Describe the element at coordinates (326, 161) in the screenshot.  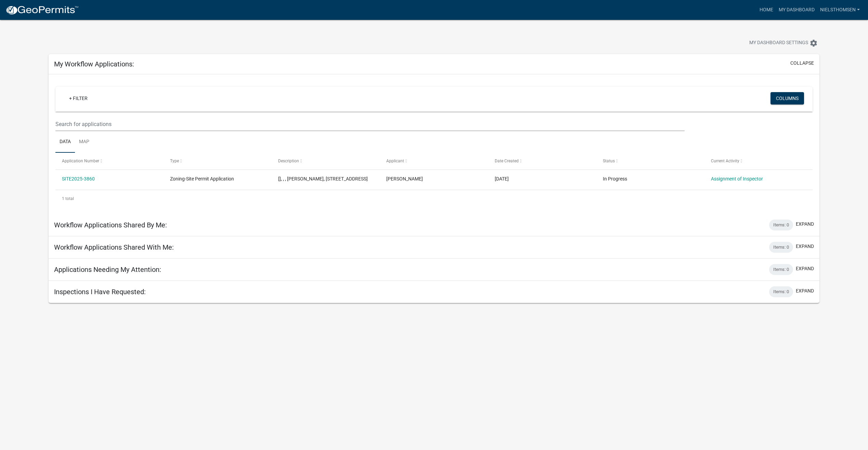
I see `datatable-header-cell: Description` at that location.